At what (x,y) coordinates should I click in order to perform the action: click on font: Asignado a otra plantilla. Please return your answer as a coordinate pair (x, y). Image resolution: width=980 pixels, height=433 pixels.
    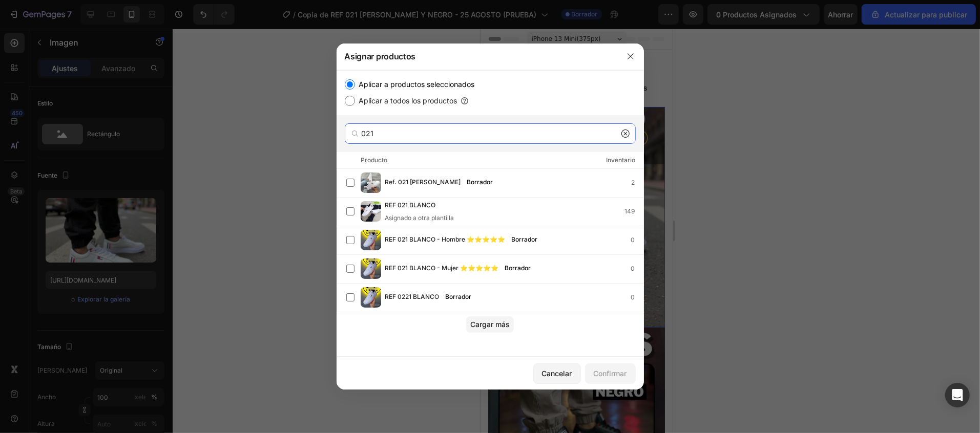
    Looking at the image, I should click on (420, 218).